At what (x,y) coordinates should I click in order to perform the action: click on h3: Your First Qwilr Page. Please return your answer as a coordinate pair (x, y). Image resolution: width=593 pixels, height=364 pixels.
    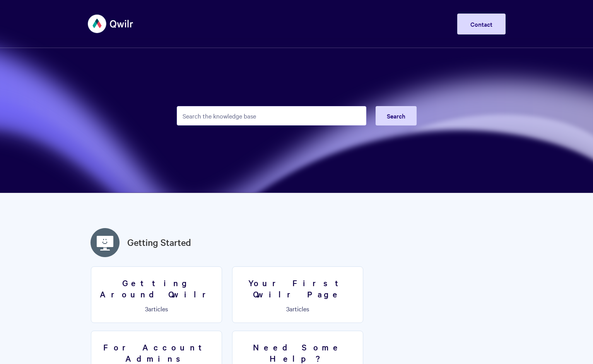
    Looking at the image, I should click on (297, 288).